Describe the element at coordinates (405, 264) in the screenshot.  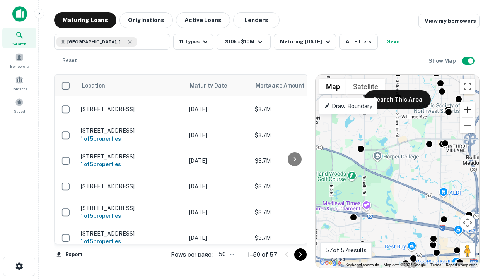
I see `span: Map data ©2025 Google` at that location.